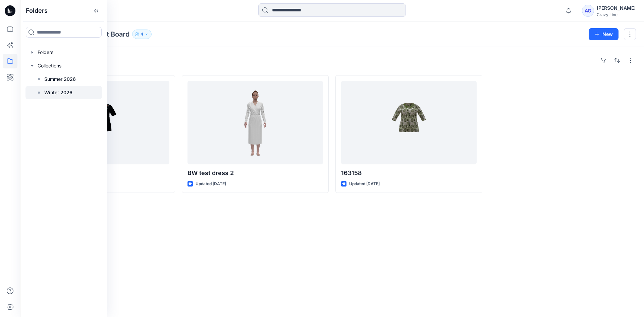 The width and height of the screenshot is (644, 317). I want to click on p: Winter 2026, so click(59, 93).